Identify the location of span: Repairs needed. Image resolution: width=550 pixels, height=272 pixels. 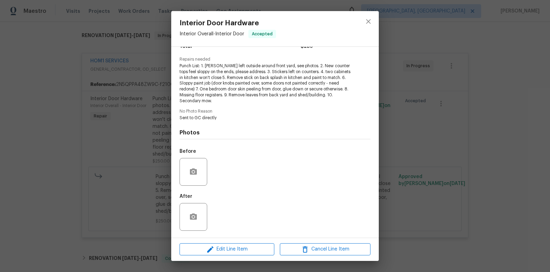
(275, 59).